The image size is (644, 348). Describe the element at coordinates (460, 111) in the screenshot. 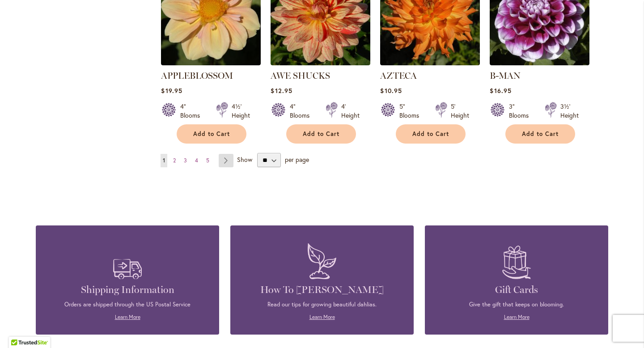

I see `div: 5' Height` at that location.